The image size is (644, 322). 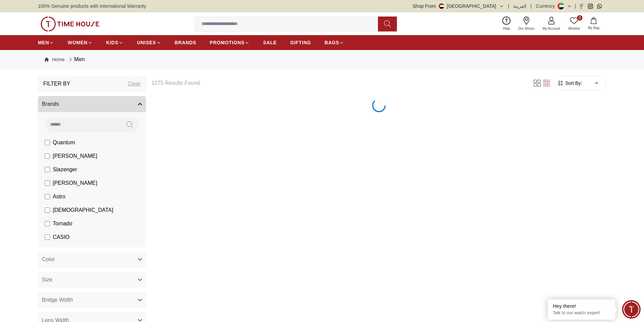 I want to click on span: UNISEX, so click(x=146, y=42).